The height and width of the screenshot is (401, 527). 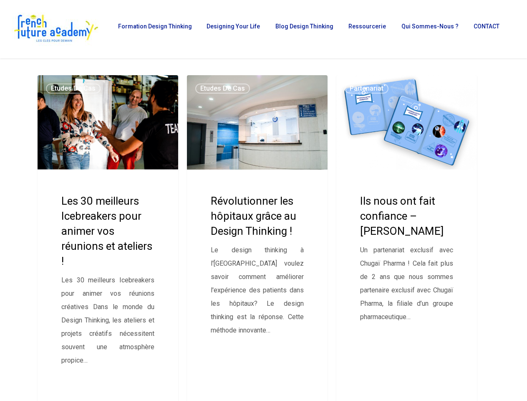 What do you see at coordinates (486, 29) in the screenshot?
I see `a: CONTACT` at bounding box center [486, 29].